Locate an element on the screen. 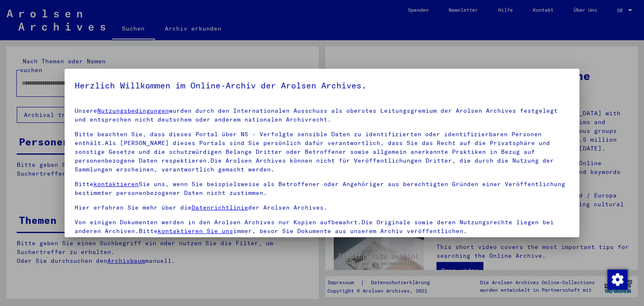 This screenshot has width=644, height=306. p: Unsere wurden durch den Internationalen Ausschuss als oberstes Leitungsgremium der Arolsen Archiv... is located at coordinates (322, 115).